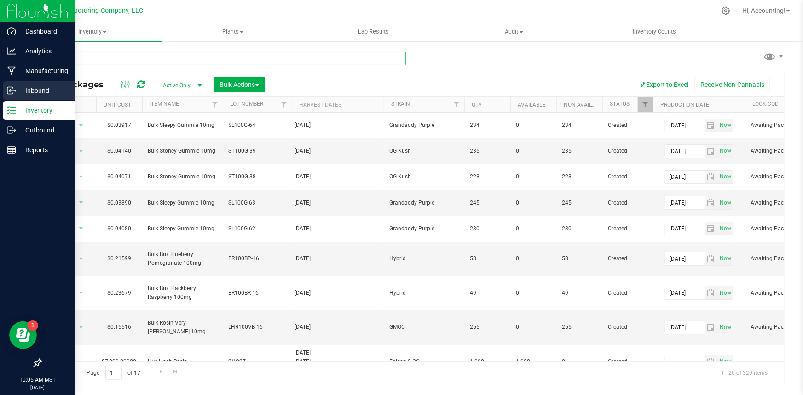  Describe the element at coordinates (744, 373) in the screenshot. I see `span: 1 - 20 of 329 items` at that location.